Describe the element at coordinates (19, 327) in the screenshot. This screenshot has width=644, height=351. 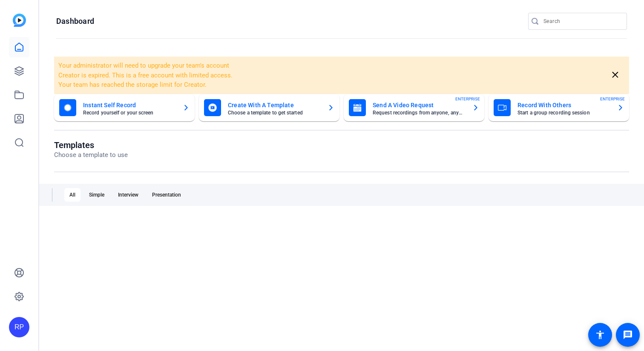
I see `div: RP` at that location.